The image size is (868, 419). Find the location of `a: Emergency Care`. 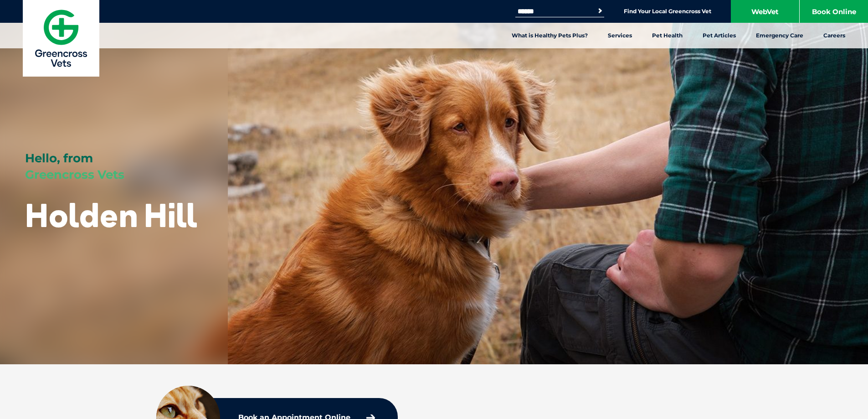

a: Emergency Care is located at coordinates (779, 36).